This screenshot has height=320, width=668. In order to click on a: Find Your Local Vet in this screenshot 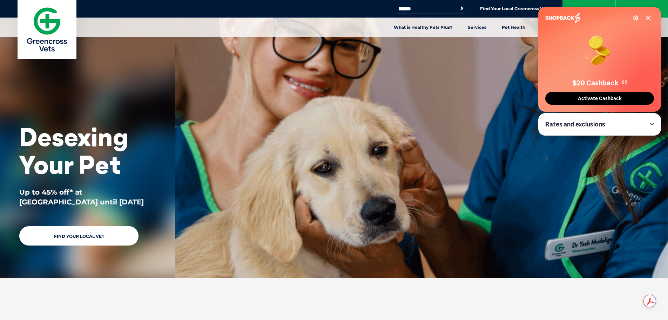, I will do `click(79, 235)`.